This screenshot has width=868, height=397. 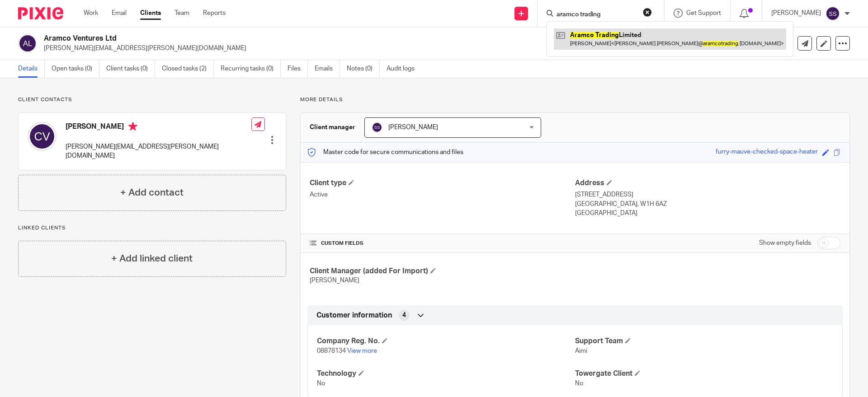 What do you see at coordinates (119, 13) in the screenshot?
I see `a: Email` at bounding box center [119, 13].